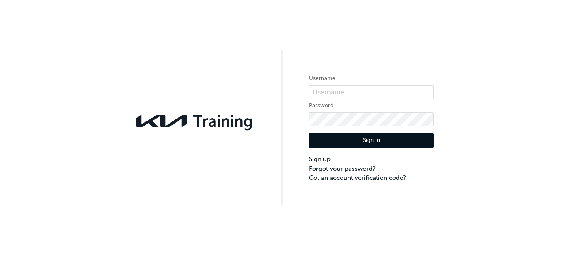  What do you see at coordinates (371, 92) in the screenshot?
I see `input: Username` at bounding box center [371, 92].